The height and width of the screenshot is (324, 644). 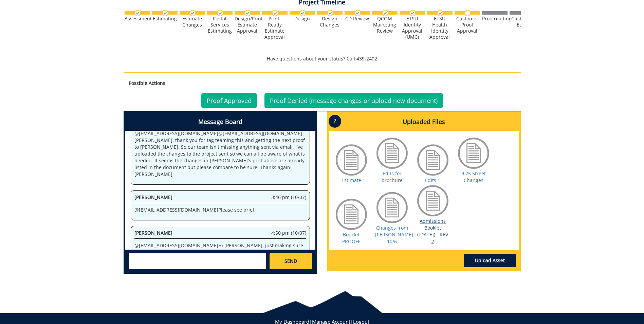 I want to click on div: Estimate Changes, so click(x=192, y=21).